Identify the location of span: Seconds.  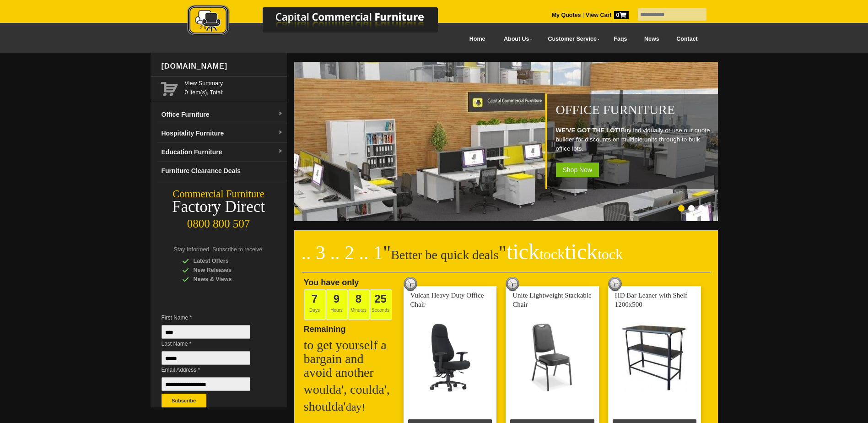
(381, 304).